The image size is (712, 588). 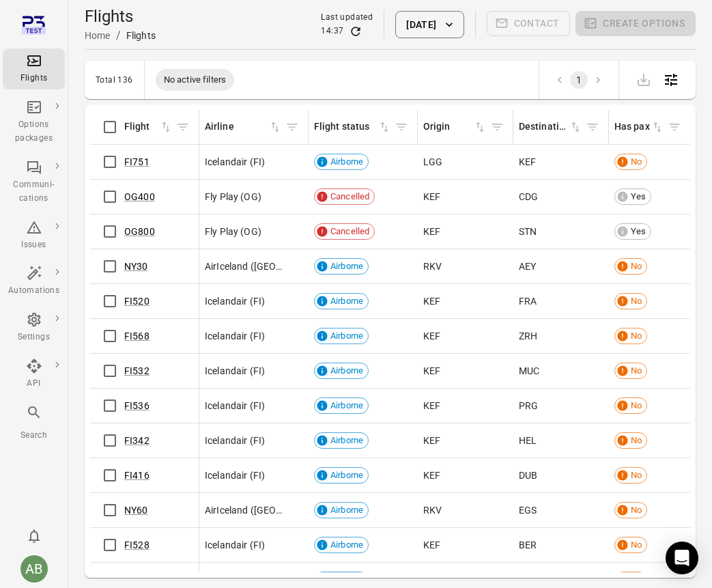 What do you see at coordinates (148, 127) in the screenshot?
I see `div: Sort by flight in ascending order` at bounding box center [148, 127].